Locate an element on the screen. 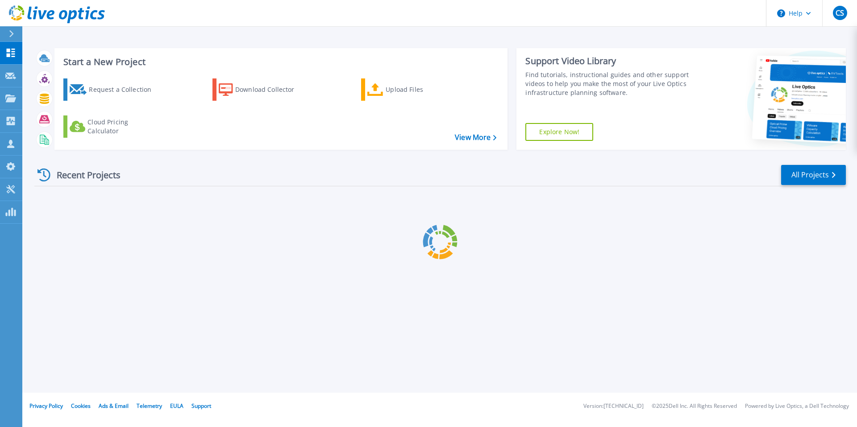 This screenshot has width=857, height=427. div: Recent Projects is located at coordinates (83, 175).